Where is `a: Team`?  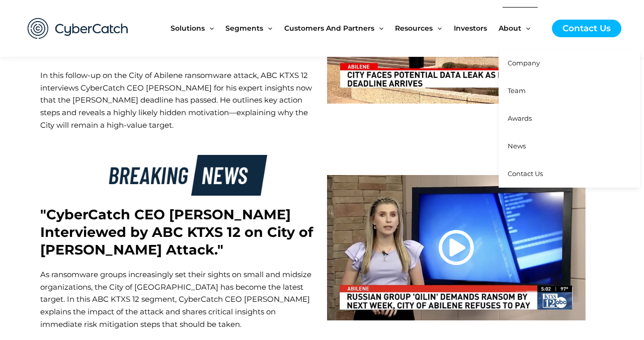
a: Team is located at coordinates (569, 91).